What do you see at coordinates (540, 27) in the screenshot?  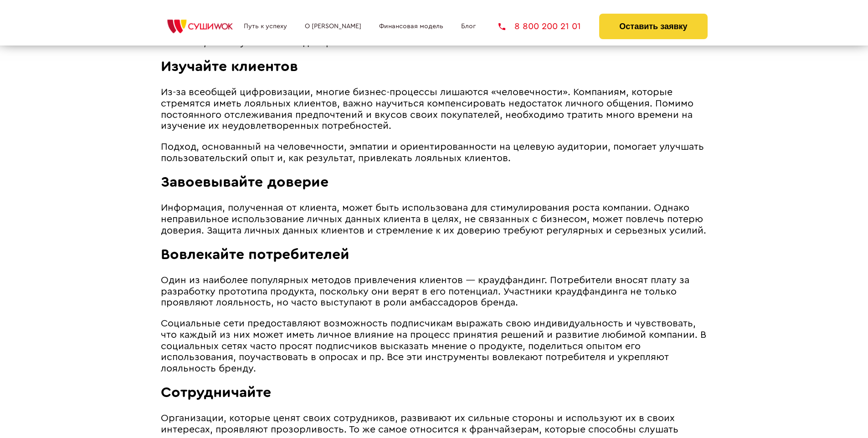 I see `a: 8 800 200 21 01` at bounding box center [540, 27].